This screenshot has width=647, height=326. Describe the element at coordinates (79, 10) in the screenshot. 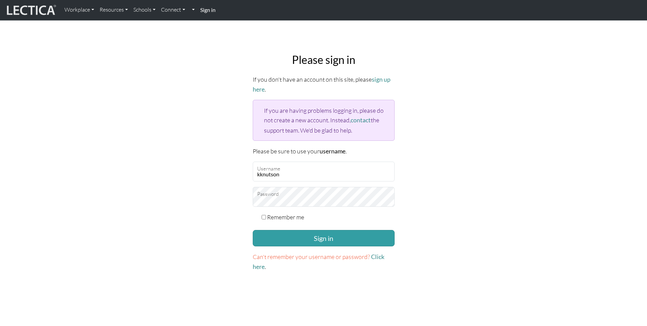

I see `a: Workplace` at that location.